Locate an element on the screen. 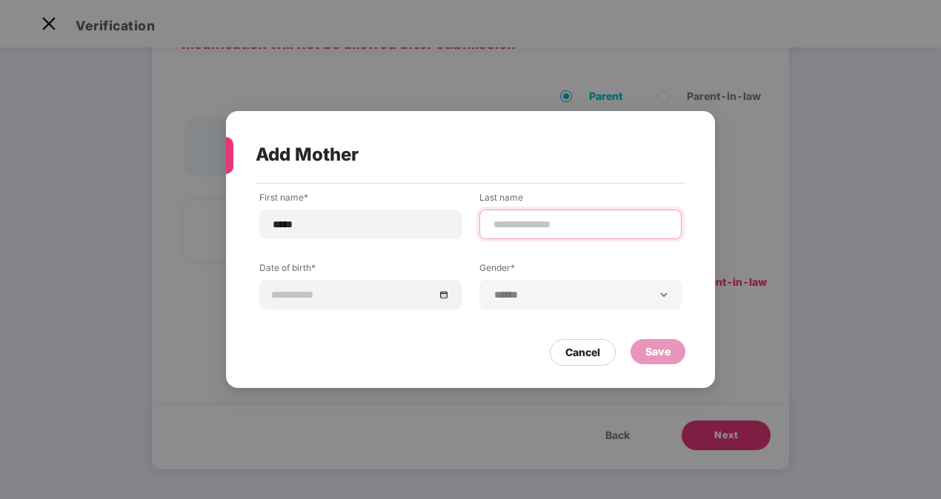 The image size is (941, 499). label: Gender* is located at coordinates (580, 270).